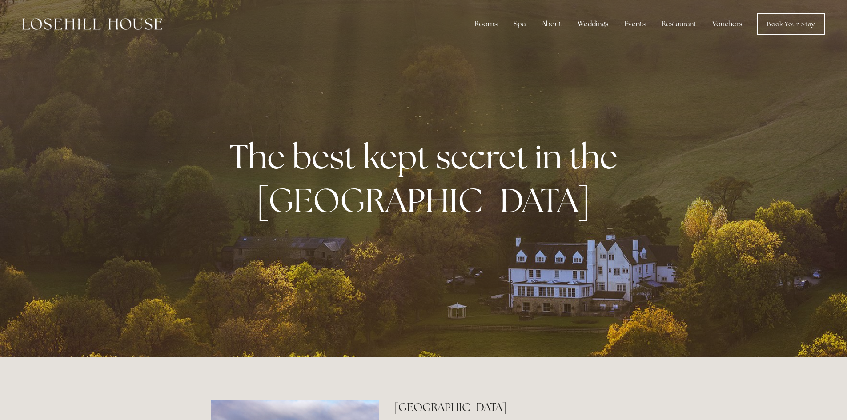 The image size is (847, 420). What do you see at coordinates (486, 24) in the screenshot?
I see `div: Rooms` at bounding box center [486, 24].